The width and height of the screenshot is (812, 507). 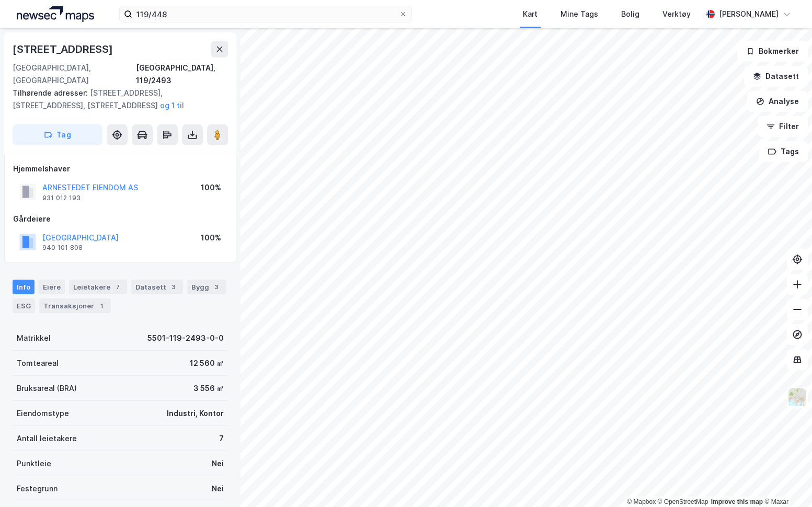 I want to click on div: Verktøy, so click(x=677, y=14).